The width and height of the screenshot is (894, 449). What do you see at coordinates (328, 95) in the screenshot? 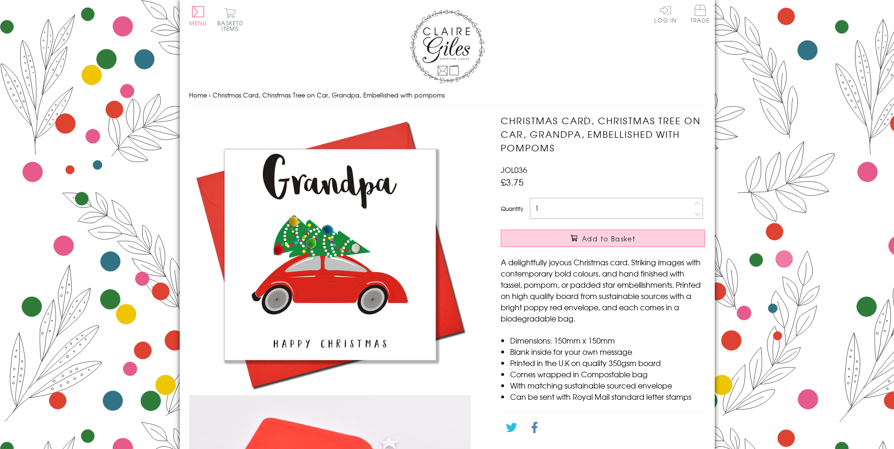
I see `span: Christmas Card, Christmas Tree on Car, Grandpa, Embellished with pompoms` at bounding box center [328, 95].